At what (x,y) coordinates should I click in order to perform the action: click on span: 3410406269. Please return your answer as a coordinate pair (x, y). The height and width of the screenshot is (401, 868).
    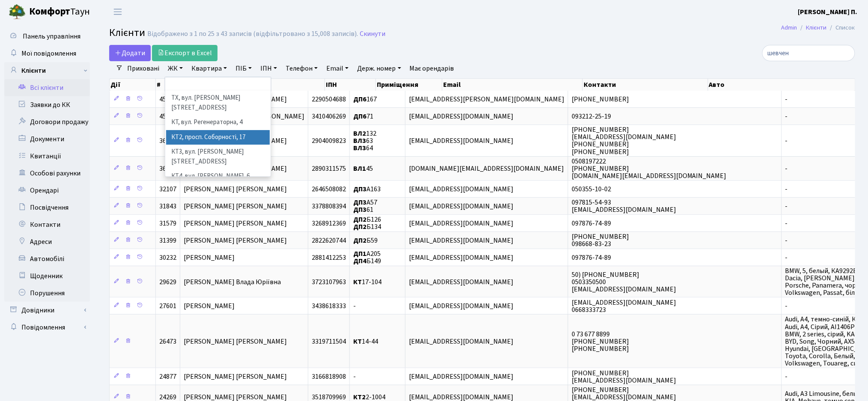
    Looking at the image, I should click on (329, 116).